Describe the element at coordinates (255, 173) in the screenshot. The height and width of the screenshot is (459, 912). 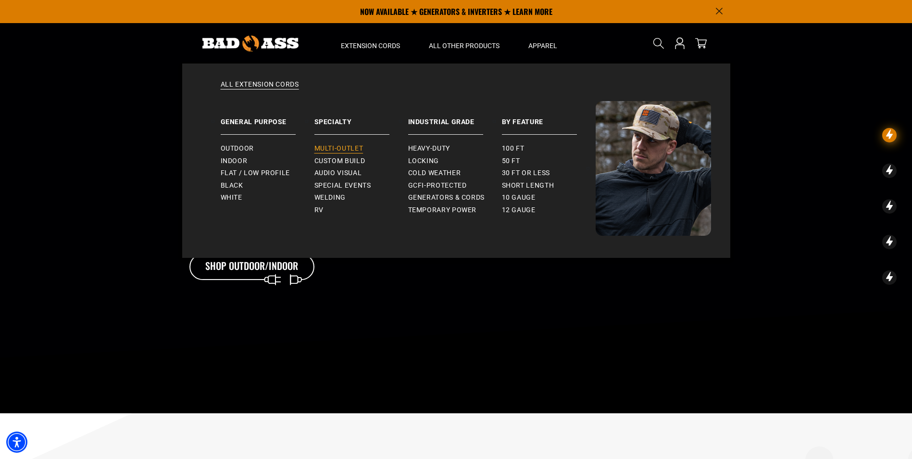
I see `span: Flat / Low Profile` at that location.